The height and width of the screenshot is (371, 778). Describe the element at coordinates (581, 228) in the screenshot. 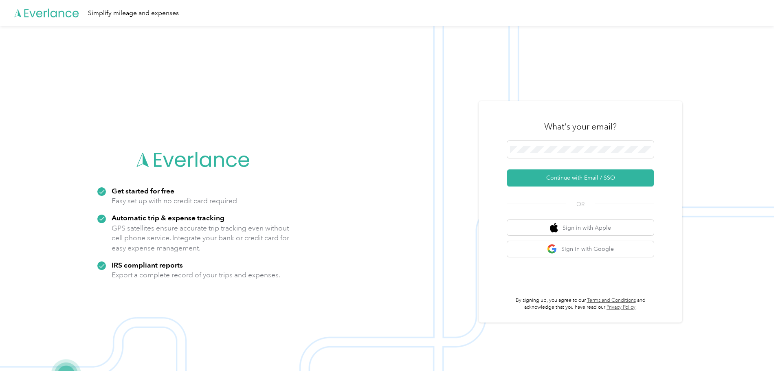

I see `button: apple logoSign in with Apple` at that location.